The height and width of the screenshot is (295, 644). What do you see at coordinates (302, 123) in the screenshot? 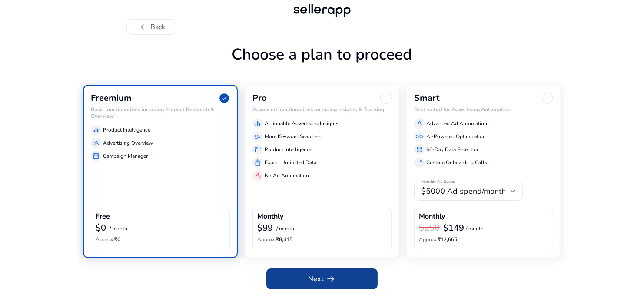
I see `p: Actionable Advertising Insights` at bounding box center [302, 123].